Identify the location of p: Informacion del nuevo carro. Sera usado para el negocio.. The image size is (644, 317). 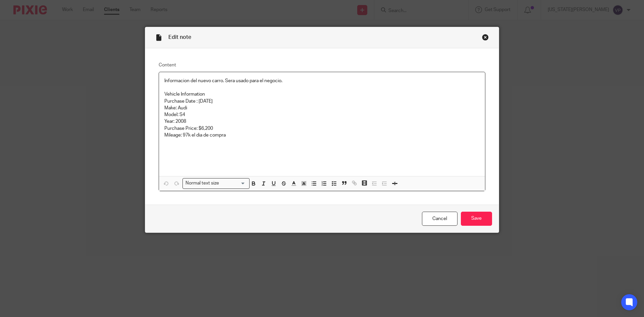
(322, 81).